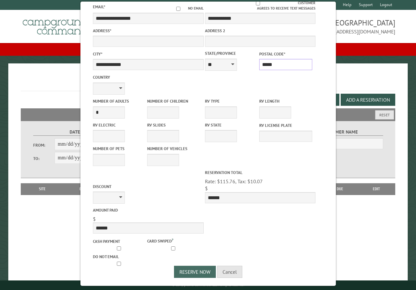  I want to click on th: Edit, so click(376, 189).